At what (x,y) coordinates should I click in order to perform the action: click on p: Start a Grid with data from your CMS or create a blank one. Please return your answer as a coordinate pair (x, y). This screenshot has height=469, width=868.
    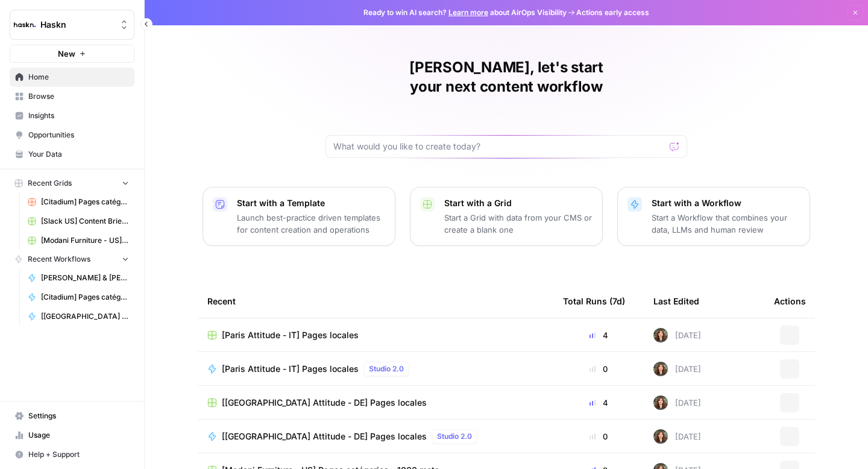
    Looking at the image, I should click on (518, 223).